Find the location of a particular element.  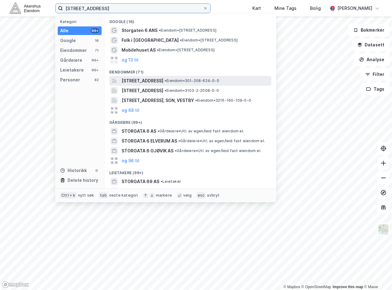

div: Personer is located at coordinates (70, 80).